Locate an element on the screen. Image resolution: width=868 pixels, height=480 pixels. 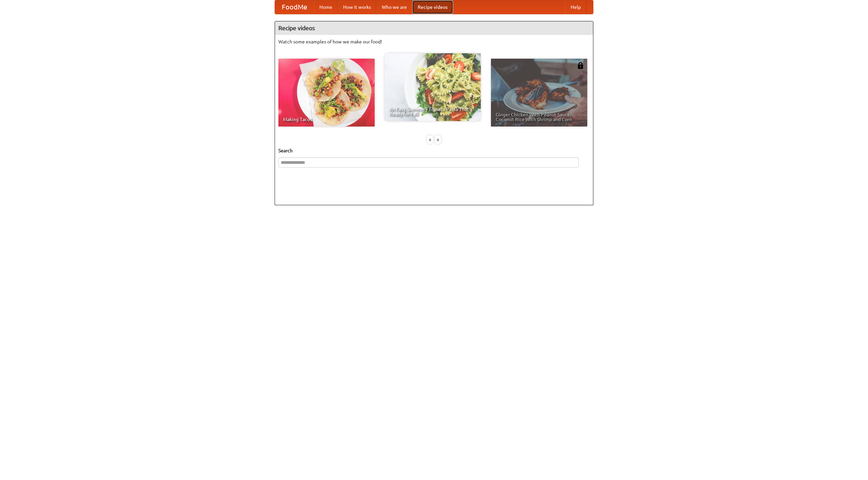
a: Who we are is located at coordinates (394, 7).